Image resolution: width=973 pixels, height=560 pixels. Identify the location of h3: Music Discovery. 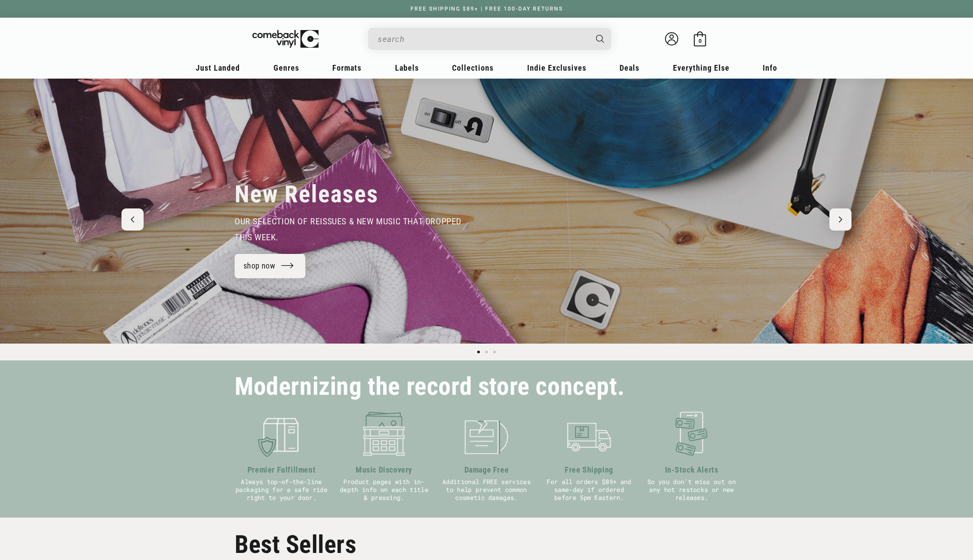
(384, 470).